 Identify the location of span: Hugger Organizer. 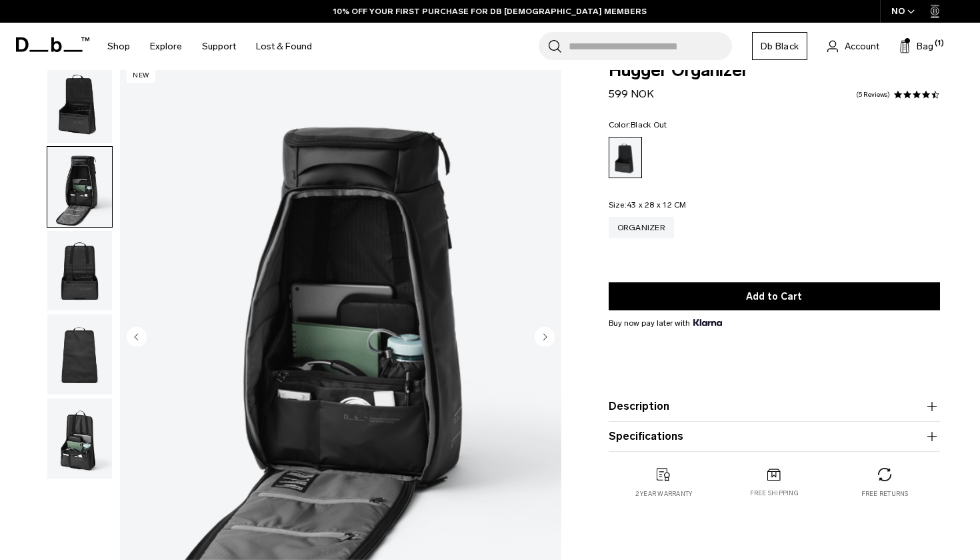
(774, 70).